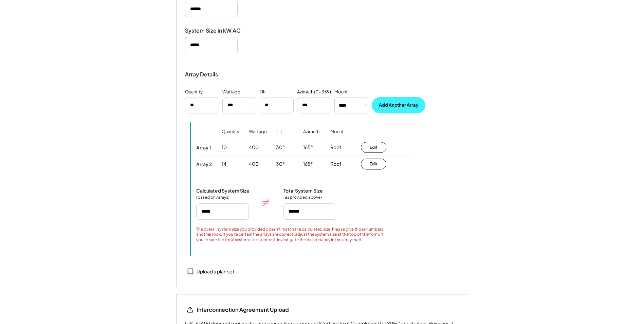 The image size is (644, 324). What do you see at coordinates (224, 164) in the screenshot?
I see `div: 14` at bounding box center [224, 164].